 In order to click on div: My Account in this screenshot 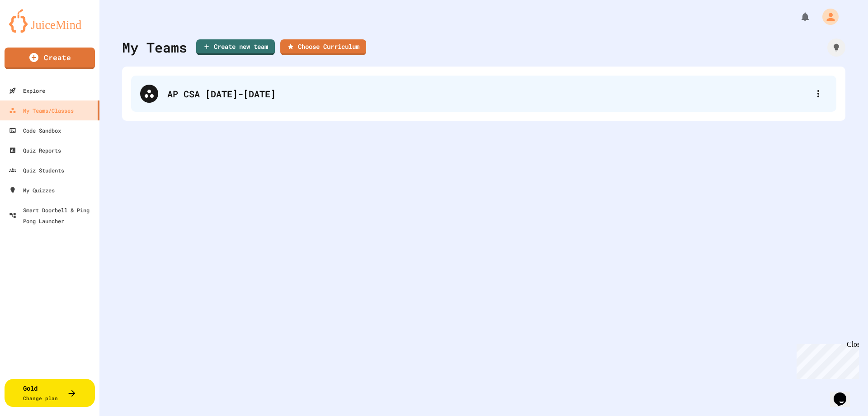, I will do `click(827, 17)`.